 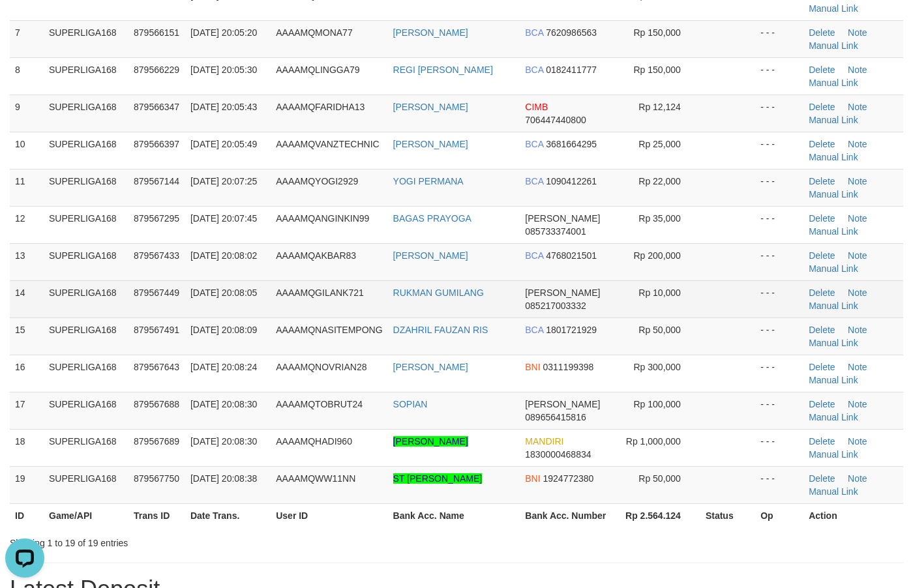 What do you see at coordinates (157, 256) in the screenshot?
I see `span: 879567433` at bounding box center [157, 256].